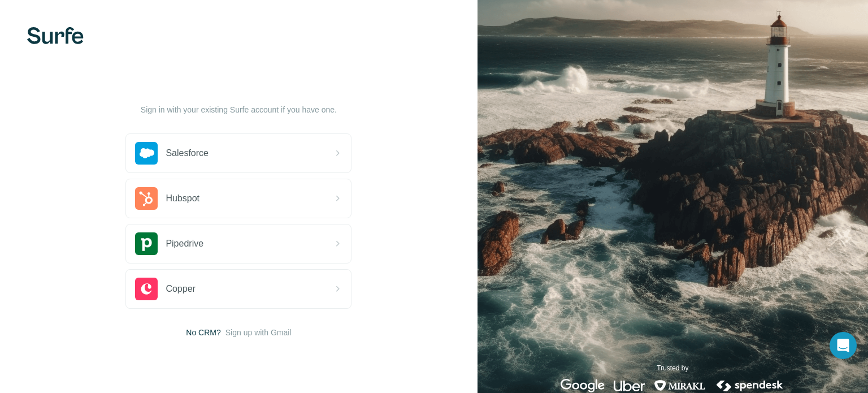  What do you see at coordinates (680, 386) in the screenshot?
I see `img: mirakl's logo` at bounding box center [680, 386].